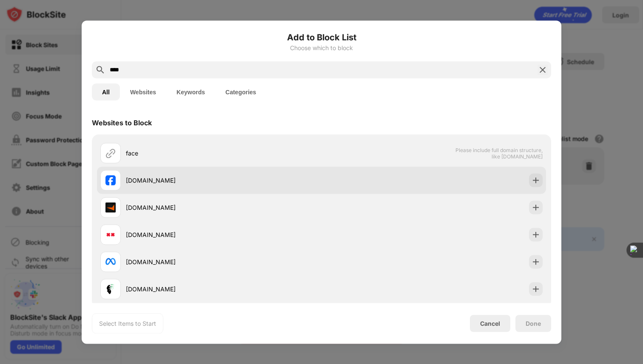 The image size is (643, 364). What do you see at coordinates (224, 153) in the screenshot?
I see `div: face` at bounding box center [224, 153].